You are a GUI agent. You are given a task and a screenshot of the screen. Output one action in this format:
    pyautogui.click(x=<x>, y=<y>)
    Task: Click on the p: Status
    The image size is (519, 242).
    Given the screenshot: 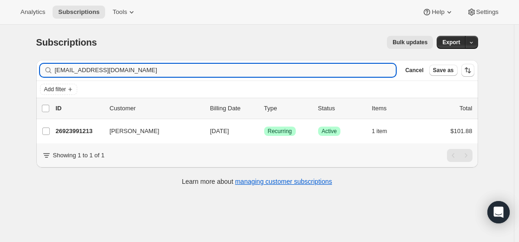 What is the action you would take?
    pyautogui.click(x=341, y=108)
    